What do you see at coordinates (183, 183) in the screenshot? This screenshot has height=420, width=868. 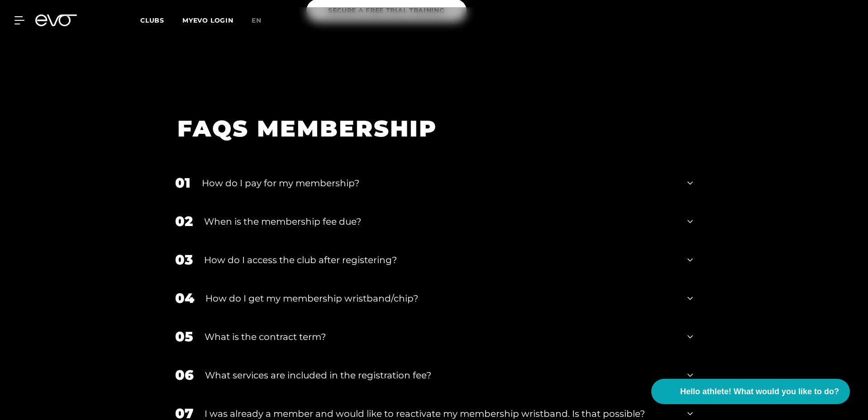 I see `font: 01` at bounding box center [183, 183].